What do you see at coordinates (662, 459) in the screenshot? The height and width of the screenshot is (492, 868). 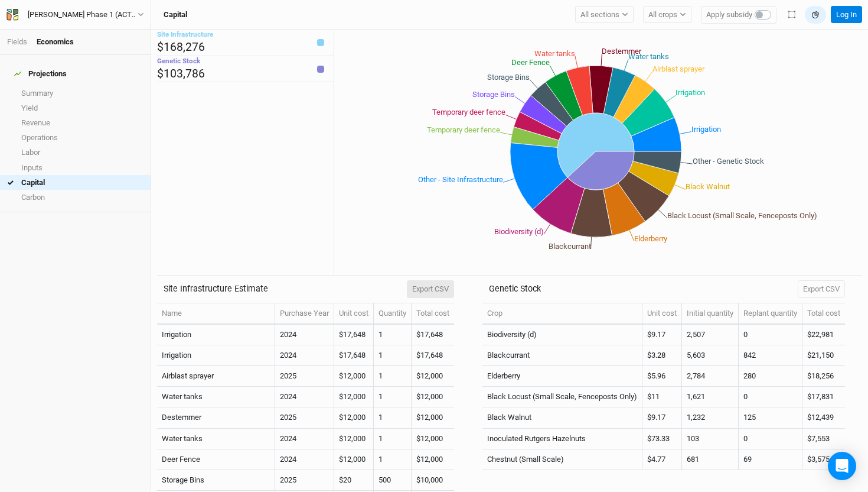 I see `td: $4.77` at bounding box center [662, 459].